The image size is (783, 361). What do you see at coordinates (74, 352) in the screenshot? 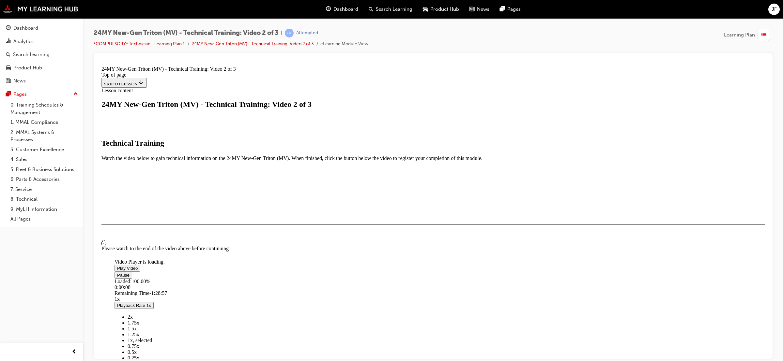
I see `span: prev-icon` at bounding box center [74, 352].